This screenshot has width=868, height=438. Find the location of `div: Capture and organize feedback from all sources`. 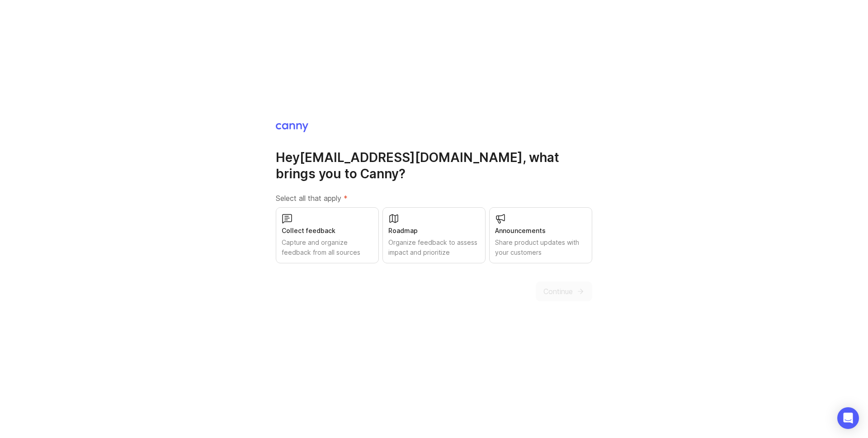

div: Capture and organize feedback from all sources is located at coordinates (328, 248).